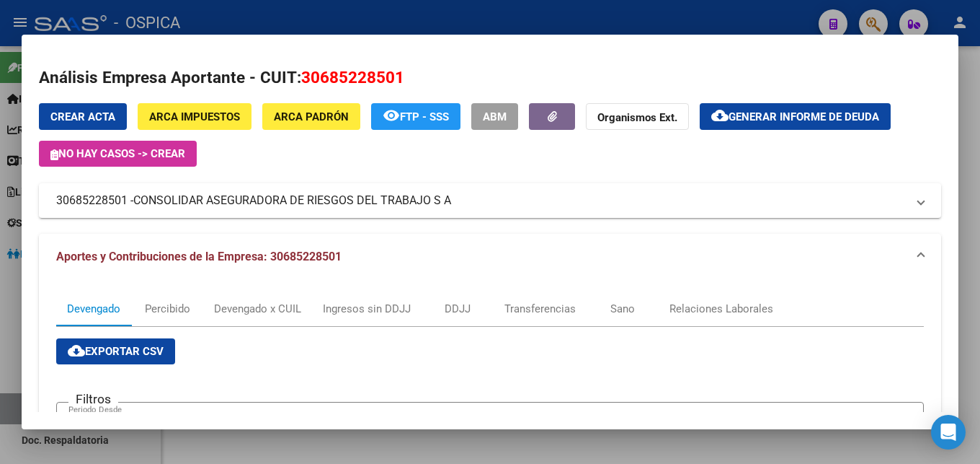 The width and height of the screenshot is (980, 464). I want to click on div: Percibido, so click(167, 309).